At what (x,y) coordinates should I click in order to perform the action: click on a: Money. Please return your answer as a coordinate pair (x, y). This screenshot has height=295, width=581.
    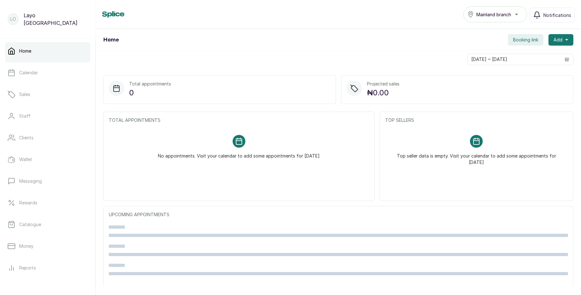
    Looking at the image, I should click on (48, 246).